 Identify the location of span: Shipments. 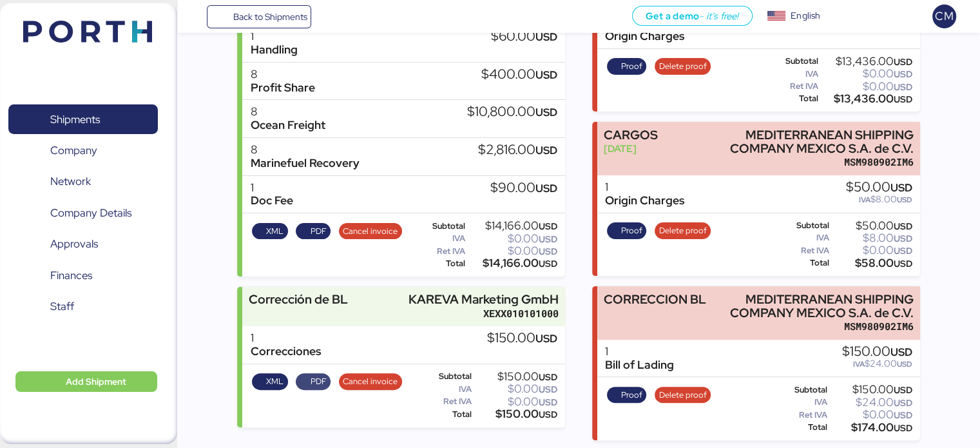
(74, 120).